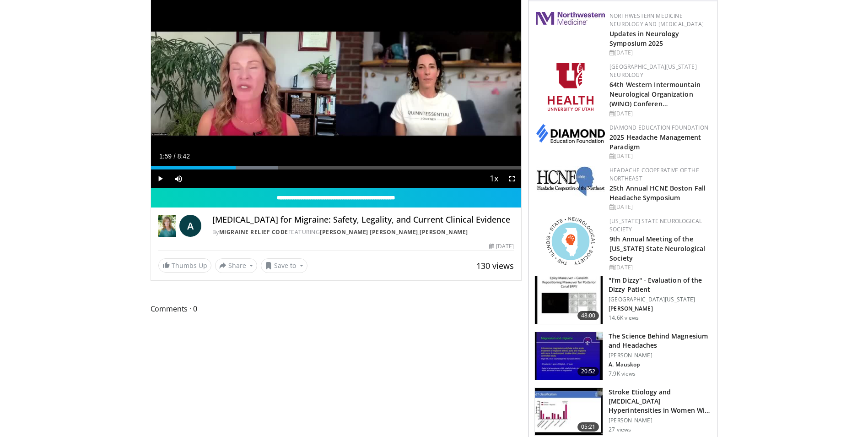  What do you see at coordinates (363, 232) in the screenshot?
I see `div: By FEATURING ,` at bounding box center [363, 232].